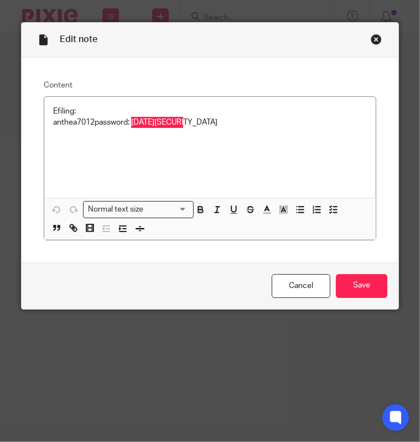  Describe the element at coordinates (361, 286) in the screenshot. I see `input: Save` at that location.